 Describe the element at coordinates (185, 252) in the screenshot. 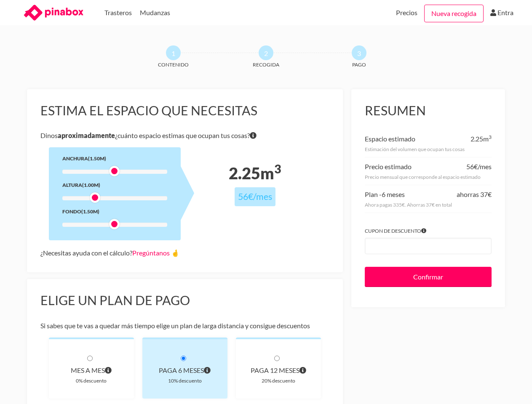

I see `div: ¿Necesitas ayuda con el cálculo?` at that location.